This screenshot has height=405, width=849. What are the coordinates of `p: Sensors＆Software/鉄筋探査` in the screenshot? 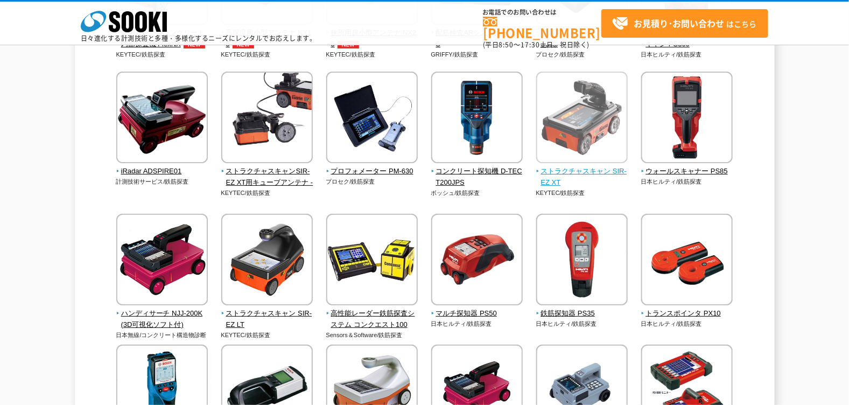 It's located at (372, 335).